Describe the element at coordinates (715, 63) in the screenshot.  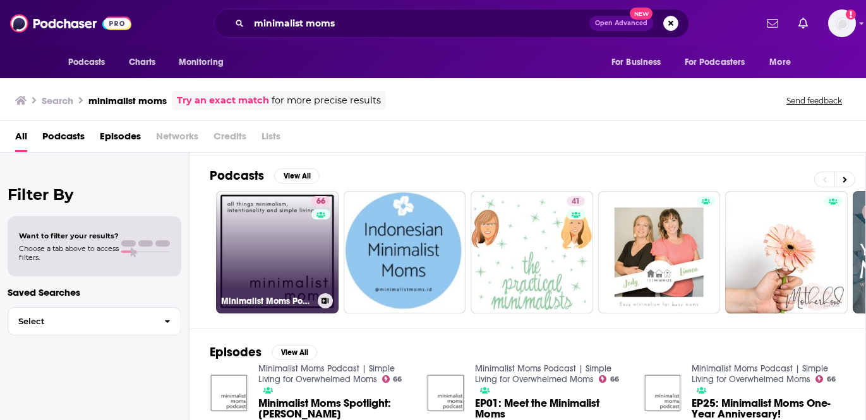
I see `span: For Podcasters` at that location.